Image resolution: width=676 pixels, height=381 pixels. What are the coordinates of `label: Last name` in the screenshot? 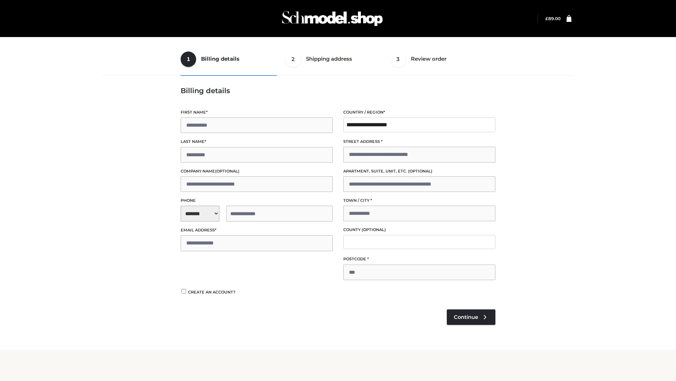 It's located at (257, 141).